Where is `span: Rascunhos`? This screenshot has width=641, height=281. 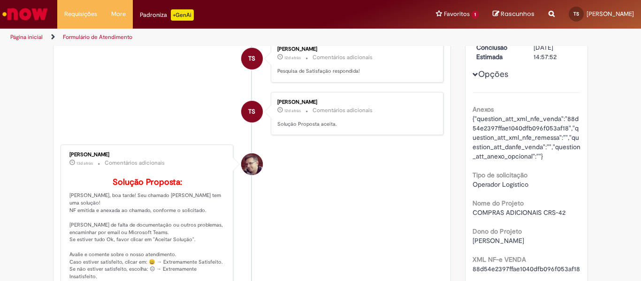
span: Rascunhos is located at coordinates (518, 14).